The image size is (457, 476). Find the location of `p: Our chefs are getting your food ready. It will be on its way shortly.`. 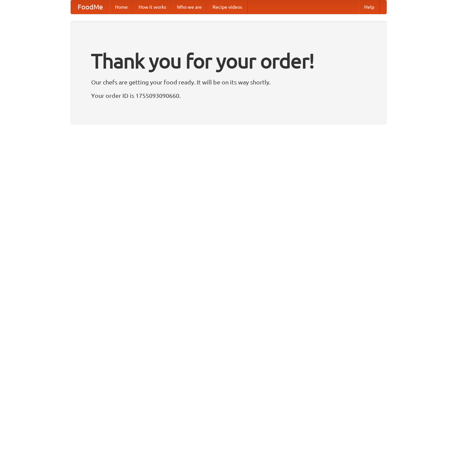

p: Our chefs are getting your food ready. It will be on its way shortly. is located at coordinates (228, 82).